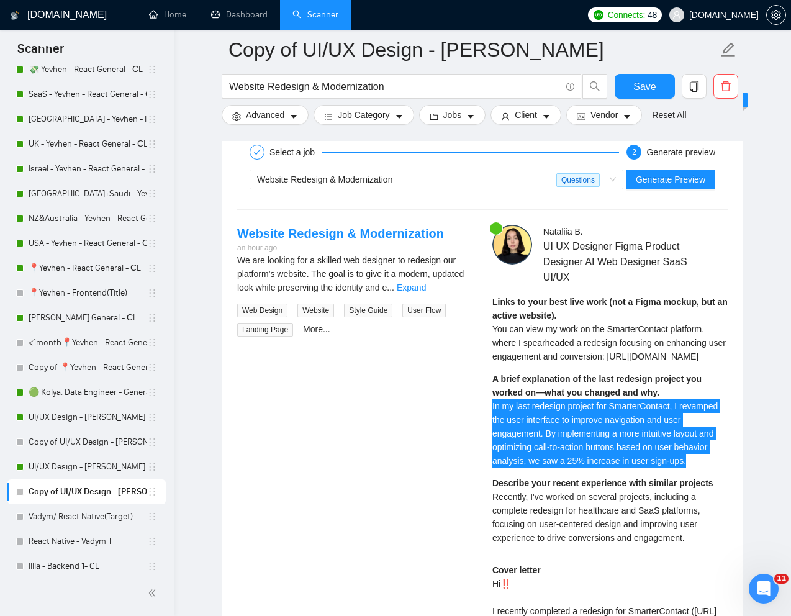 The height and width of the screenshot is (616, 791). What do you see at coordinates (86, 169) in the screenshot?
I see `li: Israel - Yevhen - React General - СL` at bounding box center [86, 169].